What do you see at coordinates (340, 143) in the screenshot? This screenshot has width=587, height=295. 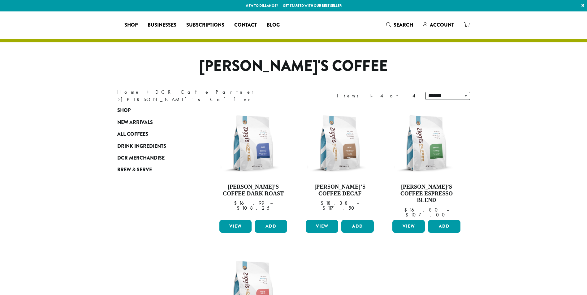 I see `img: Ziggis-Decaf-Blend-12-oz.png` at bounding box center [340, 143].